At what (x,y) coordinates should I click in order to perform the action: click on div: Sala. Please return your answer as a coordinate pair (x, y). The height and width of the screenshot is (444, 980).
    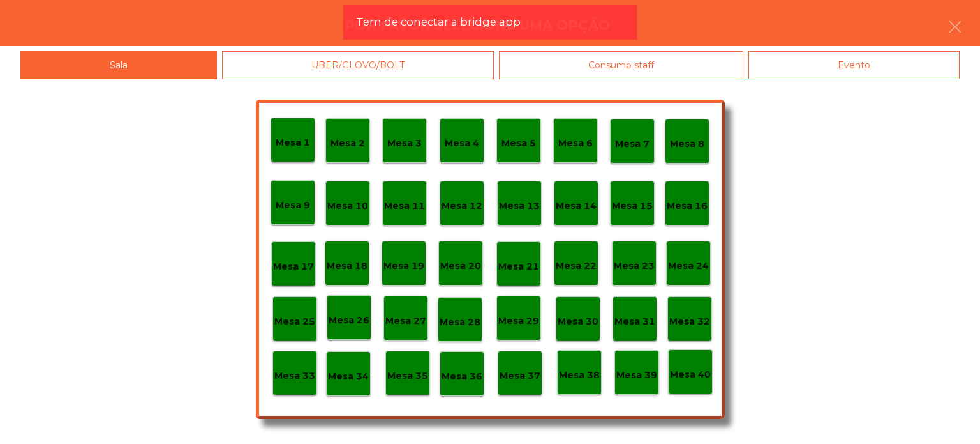
    Looking at the image, I should click on (119, 65).